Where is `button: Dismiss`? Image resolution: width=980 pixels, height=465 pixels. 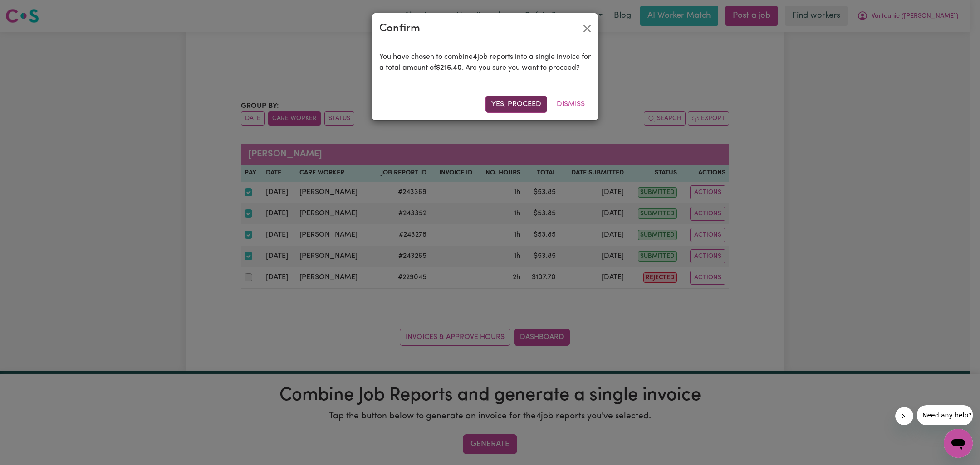
button: Dismiss is located at coordinates (570, 104).